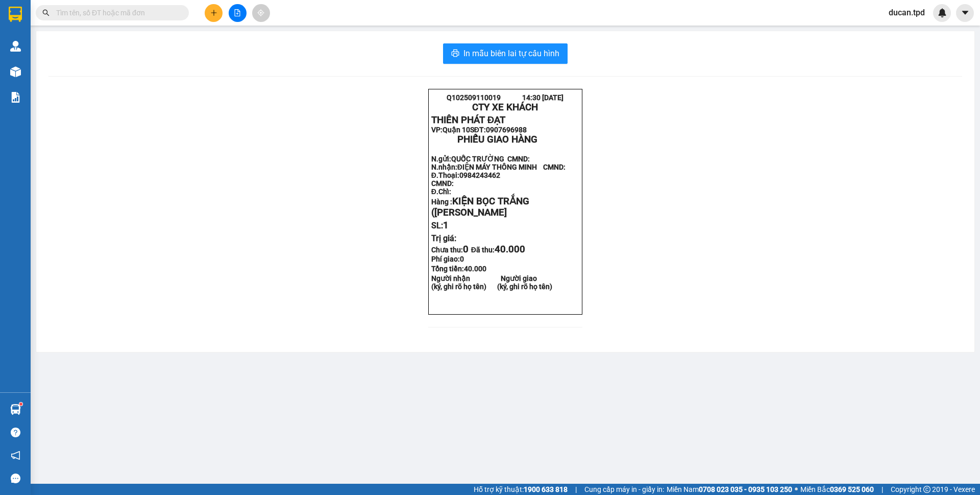 This screenshot has width=980, height=495. I want to click on span: search, so click(46, 13).